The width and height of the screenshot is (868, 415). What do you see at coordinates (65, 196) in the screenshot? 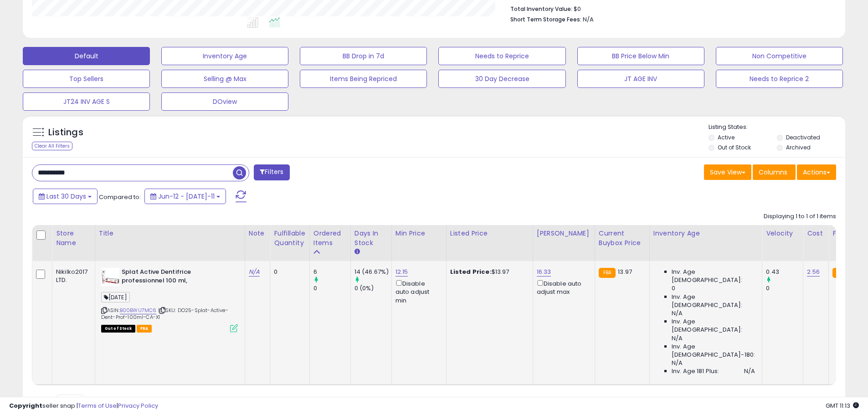
I see `button: Last 30 Days` at bounding box center [65, 196].